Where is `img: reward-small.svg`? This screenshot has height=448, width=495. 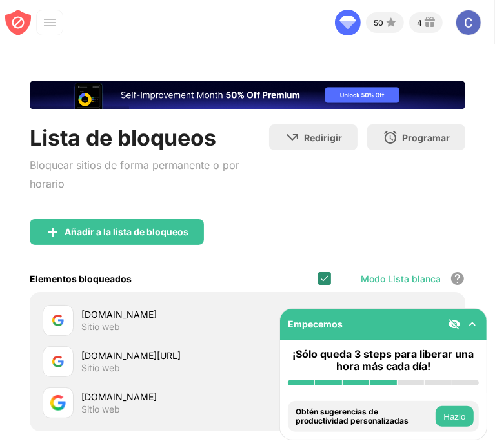
img: reward-small.svg is located at coordinates (430, 22).